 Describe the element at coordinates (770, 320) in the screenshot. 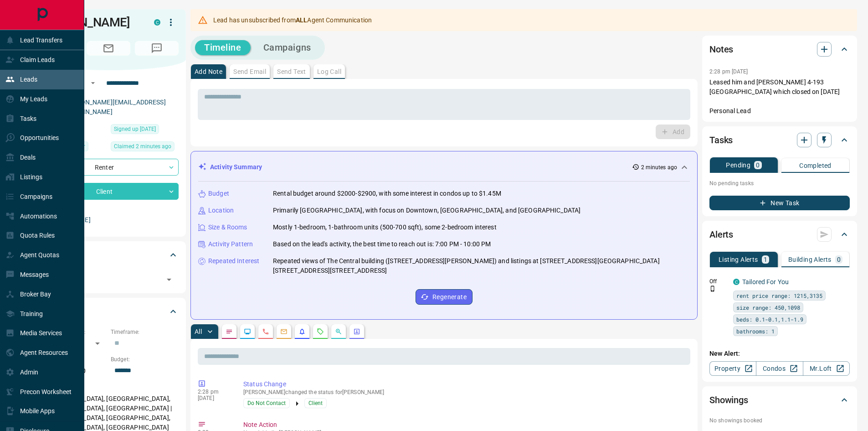

I see `span: beds: 0.1-0.1,1.1-1.9` at that location.